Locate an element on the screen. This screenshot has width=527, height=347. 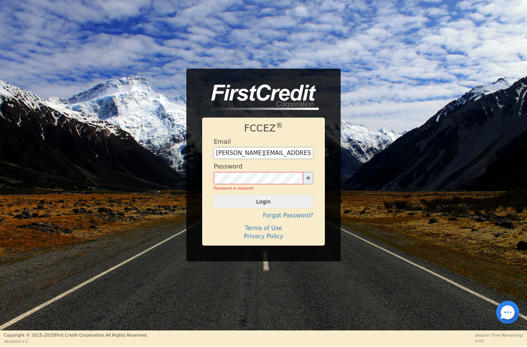
input: Enter email is located at coordinates (263, 153).